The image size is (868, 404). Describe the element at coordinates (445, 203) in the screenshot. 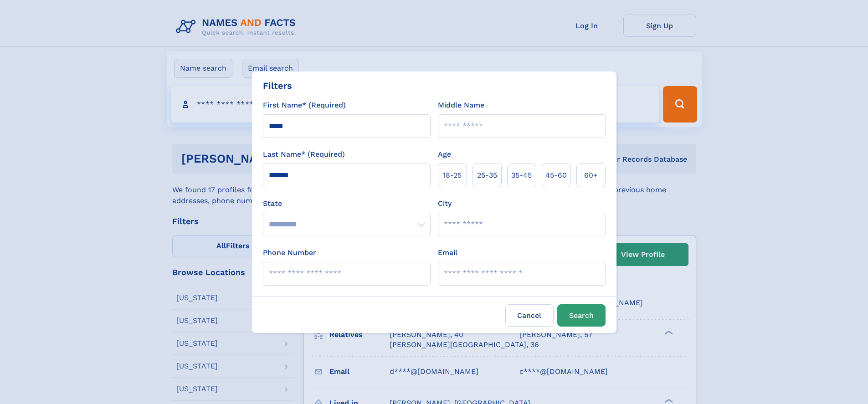

I see `label: City` at that location.